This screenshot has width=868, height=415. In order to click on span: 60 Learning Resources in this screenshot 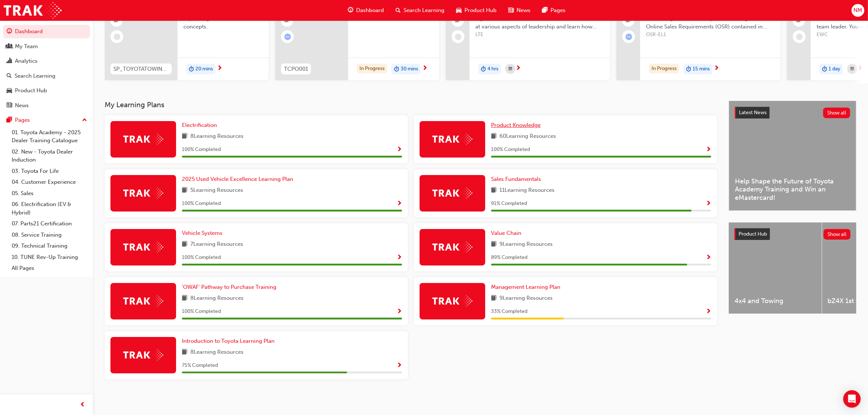, I will do `click(528, 137)`.